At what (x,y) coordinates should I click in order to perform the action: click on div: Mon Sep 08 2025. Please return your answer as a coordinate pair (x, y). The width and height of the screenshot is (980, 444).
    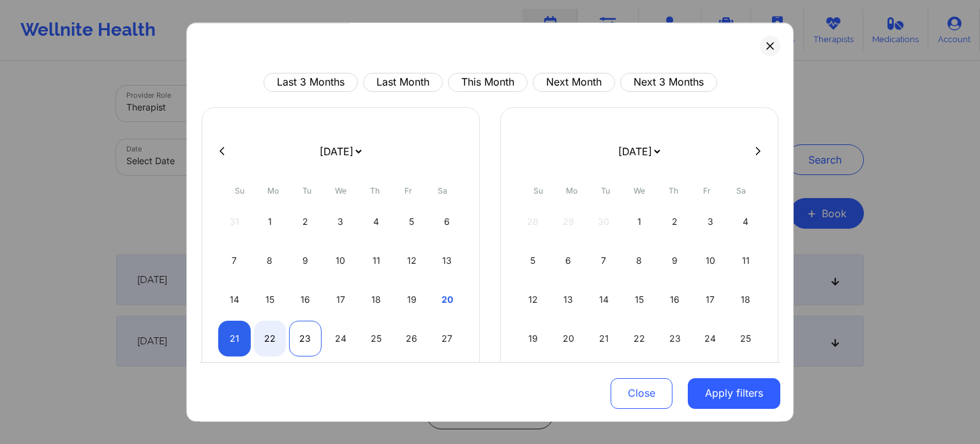
    Looking at the image, I should click on (270, 260).